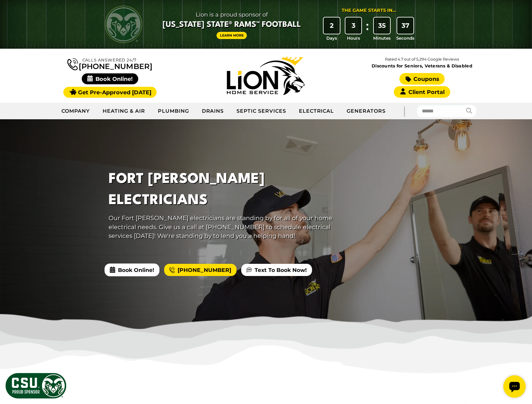  Describe the element at coordinates (354, 38) in the screenshot. I see `span: Hours` at that location.